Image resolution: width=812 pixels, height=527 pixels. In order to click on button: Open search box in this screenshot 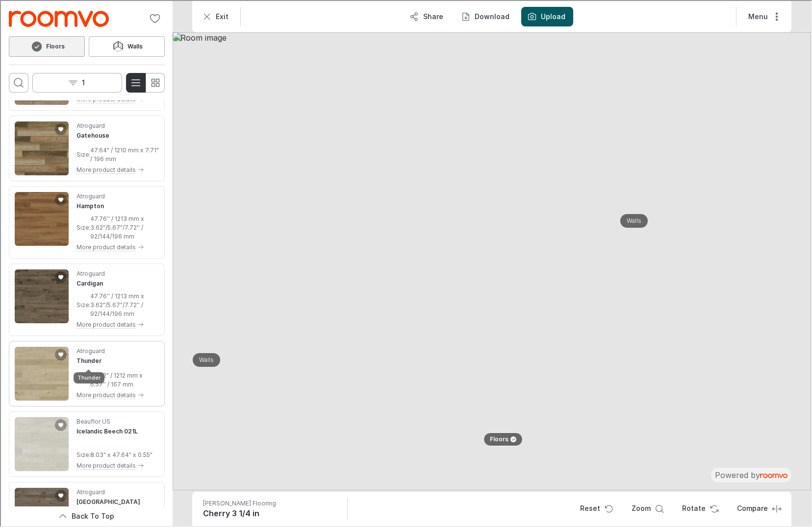, I will do `click(18, 82)`.